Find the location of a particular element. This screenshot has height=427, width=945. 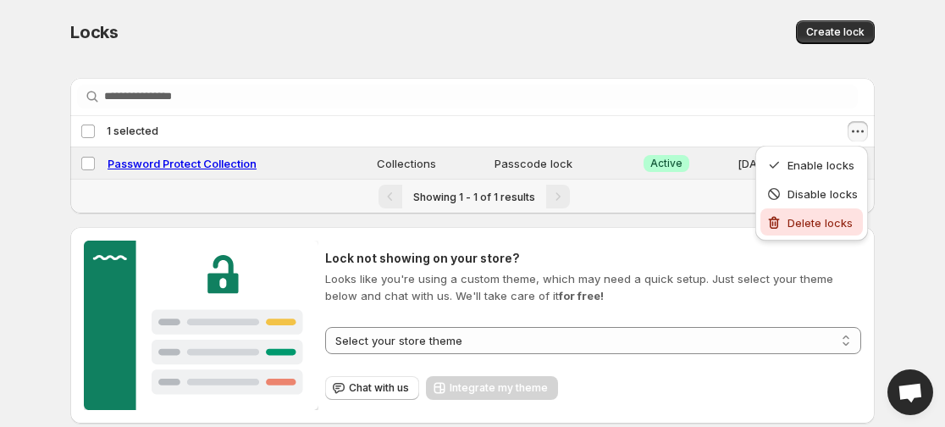

span: Enable locks is located at coordinates (821, 165).